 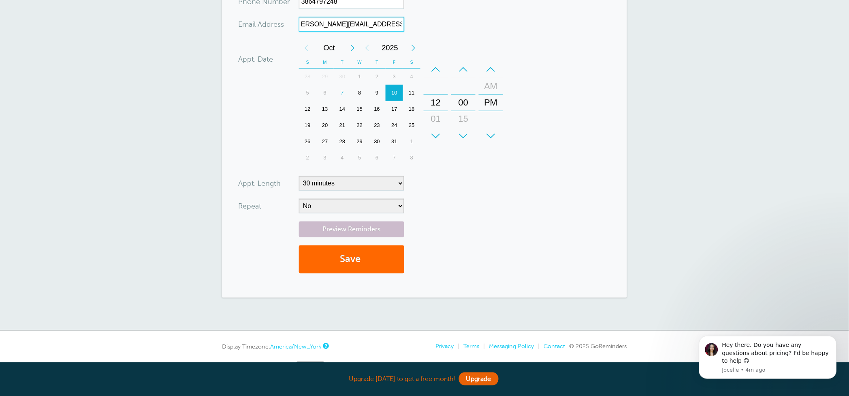 I want to click on div: 17, so click(x=394, y=109).